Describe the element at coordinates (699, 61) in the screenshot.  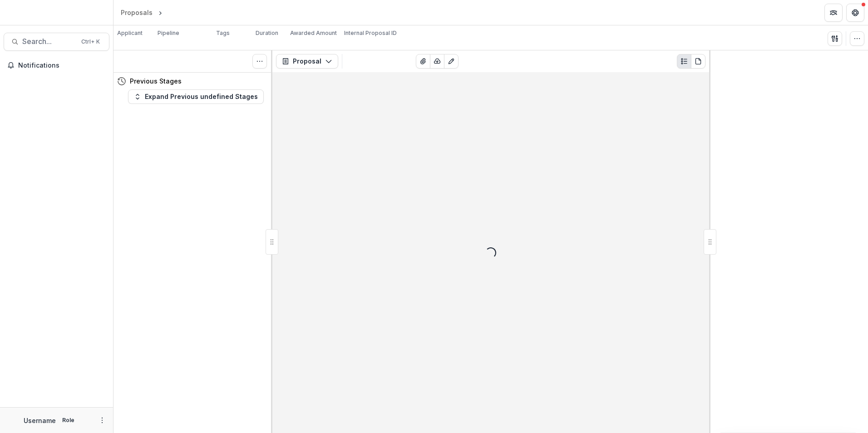
I see `button: PDF view` at that location.